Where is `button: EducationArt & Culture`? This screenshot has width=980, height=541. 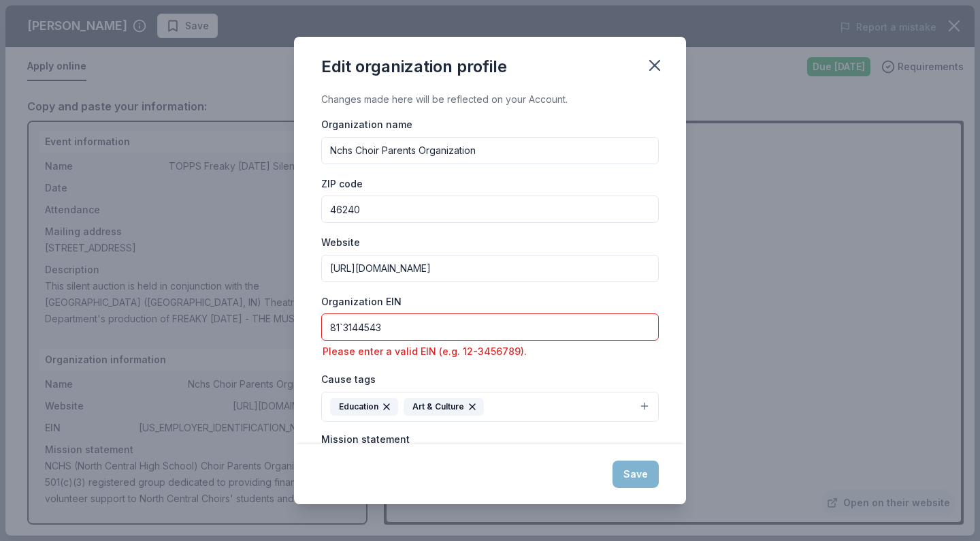
button: EducationArt & Culture is located at coordinates (490, 406).